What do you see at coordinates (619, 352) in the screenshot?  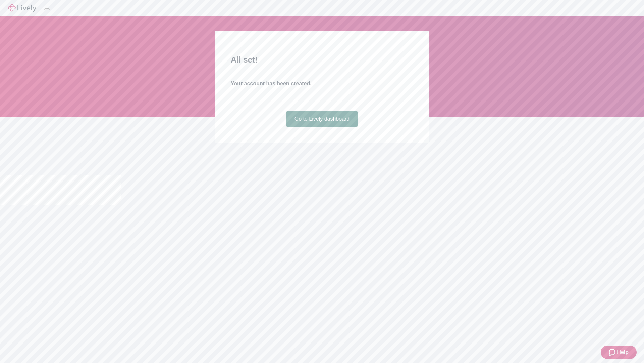 I see `button: Zendesk support iconHelp` at bounding box center [619, 352].